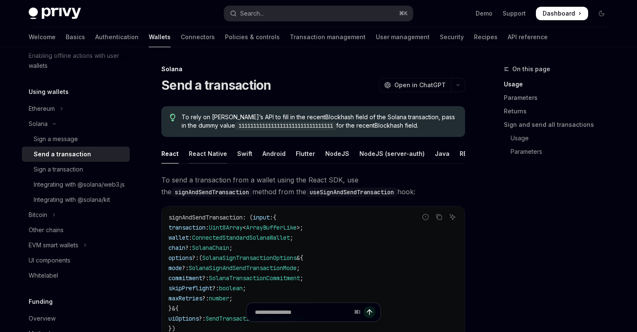  I want to click on div: Whitelabel, so click(43, 276).